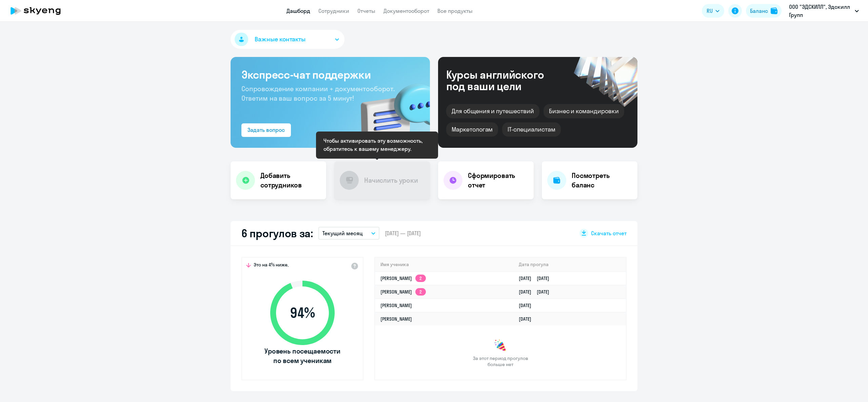 The width and height of the screenshot is (868, 402). Describe the element at coordinates (342, 233) in the screenshot. I see `p: Текущий месяц` at that location.